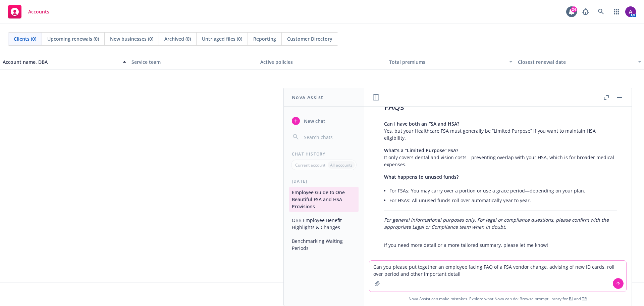  I want to click on em: For general informational purposes only. For legal or compliance questions, please confirm with t..., so click(496, 223).